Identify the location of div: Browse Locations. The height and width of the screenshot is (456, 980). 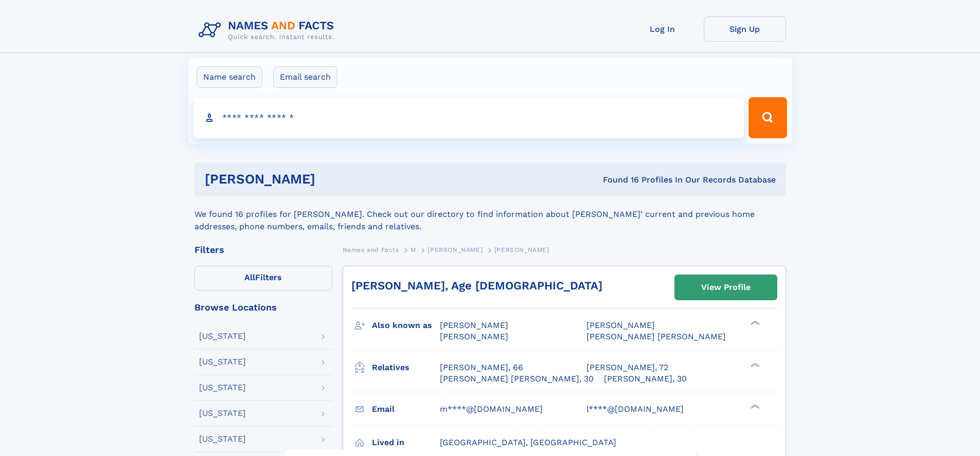
(263, 308).